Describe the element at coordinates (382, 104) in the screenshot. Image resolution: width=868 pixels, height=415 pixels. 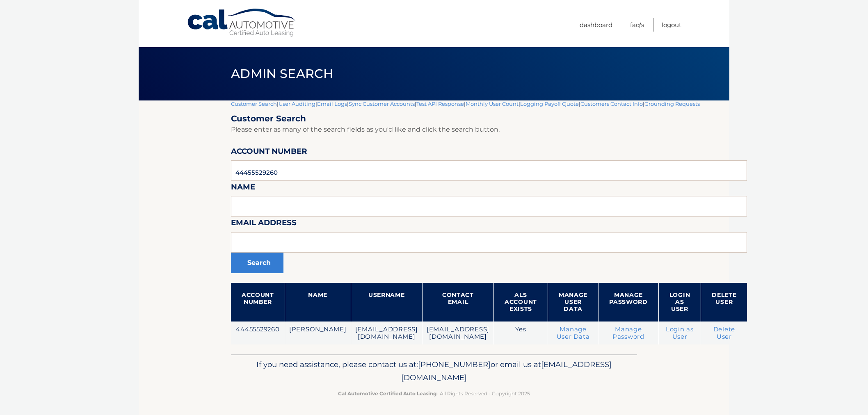
I see `a: Sync Customer Accounts` at that location.